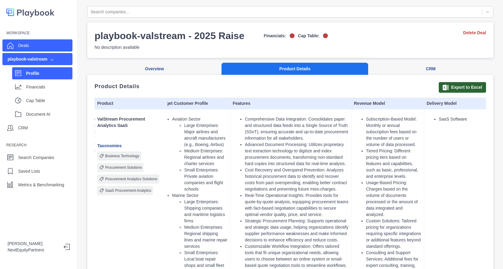 The width and height of the screenshot is (503, 269). What do you see at coordinates (122, 156) in the screenshot?
I see `p: Business Technology` at bounding box center [122, 156].